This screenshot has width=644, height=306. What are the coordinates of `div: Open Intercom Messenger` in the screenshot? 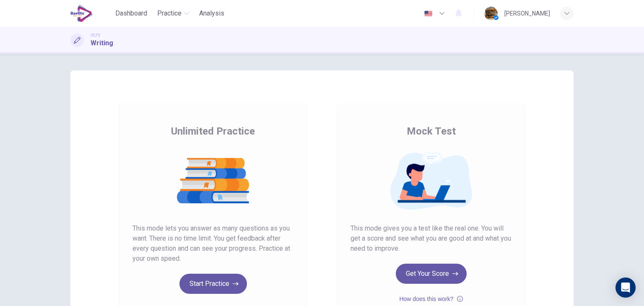 It's located at (625, 288).